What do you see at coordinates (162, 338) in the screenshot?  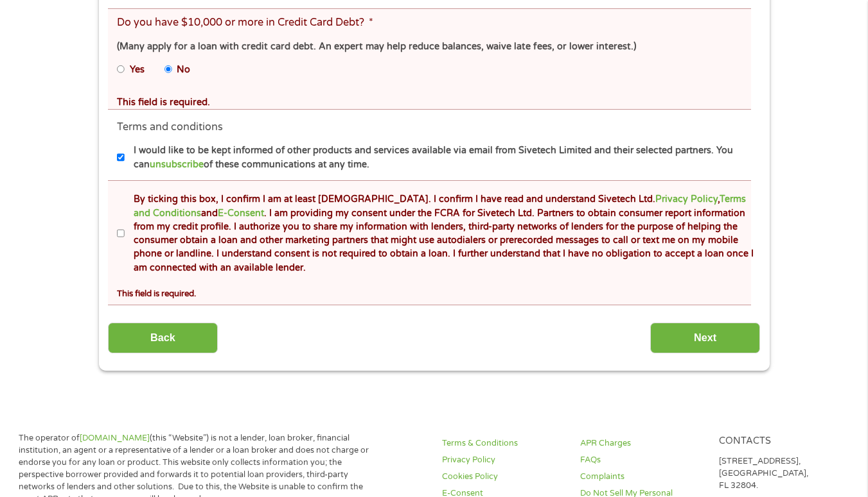 I see `input: Back` at bounding box center [162, 338].